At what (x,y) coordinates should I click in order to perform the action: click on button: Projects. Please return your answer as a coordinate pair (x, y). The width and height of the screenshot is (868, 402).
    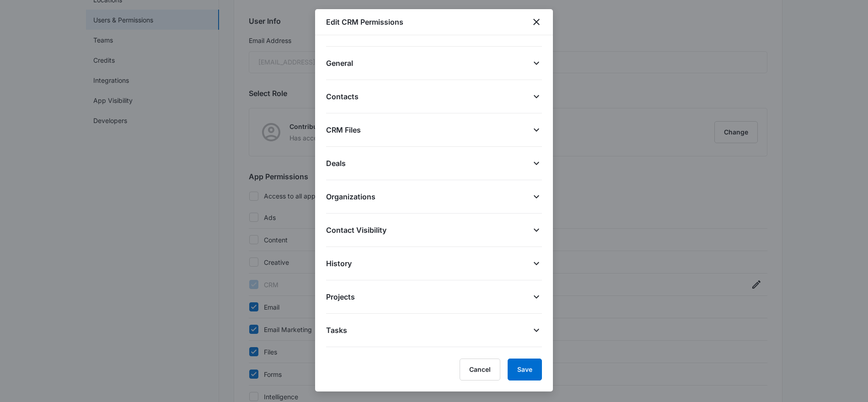
    Looking at the image, I should click on (434, 291).